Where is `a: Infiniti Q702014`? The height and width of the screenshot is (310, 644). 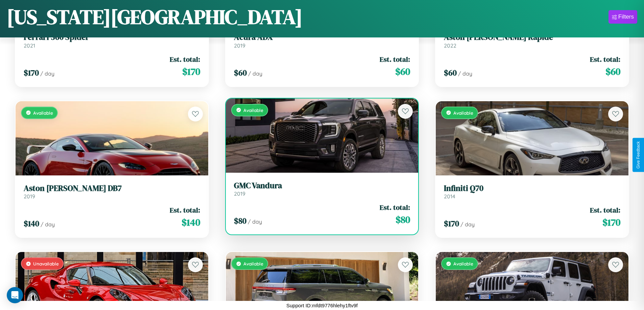
a: Infiniti Q702014 is located at coordinates (532, 192).